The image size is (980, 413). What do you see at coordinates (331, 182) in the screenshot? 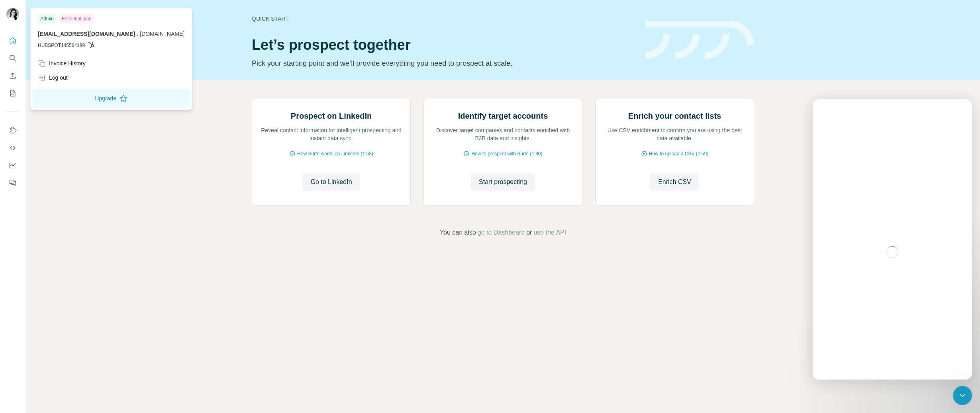
I see `button: Go to LinkedIn` at bounding box center [331, 182].